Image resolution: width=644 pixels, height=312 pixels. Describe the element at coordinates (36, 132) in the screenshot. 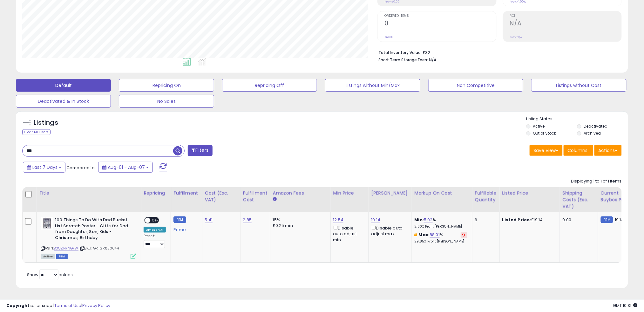

I see `div: Clear All Filters` at that location.